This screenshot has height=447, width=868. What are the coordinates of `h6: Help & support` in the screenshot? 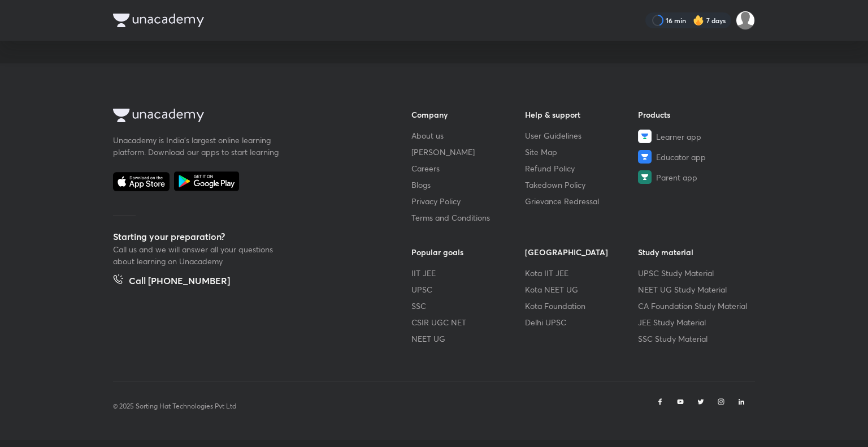 It's located at (581, 114).